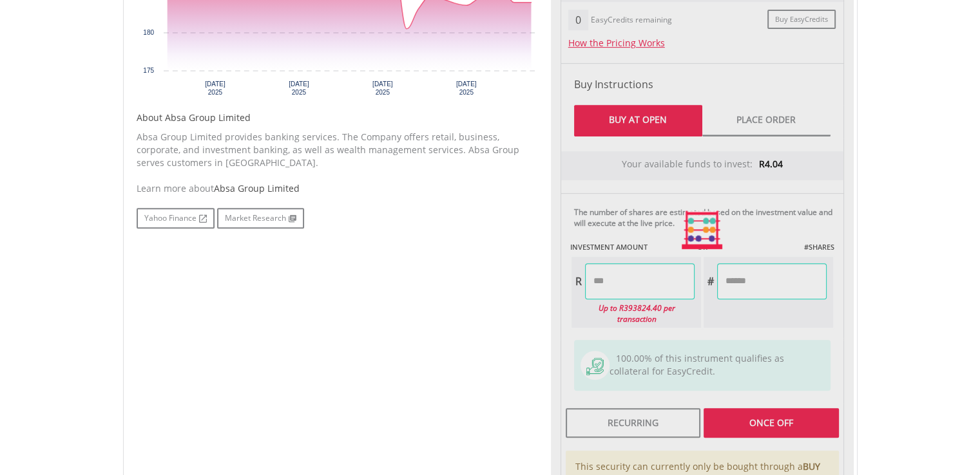  What do you see at coordinates (148, 32) in the screenshot?
I see `text: 180` at bounding box center [148, 32].